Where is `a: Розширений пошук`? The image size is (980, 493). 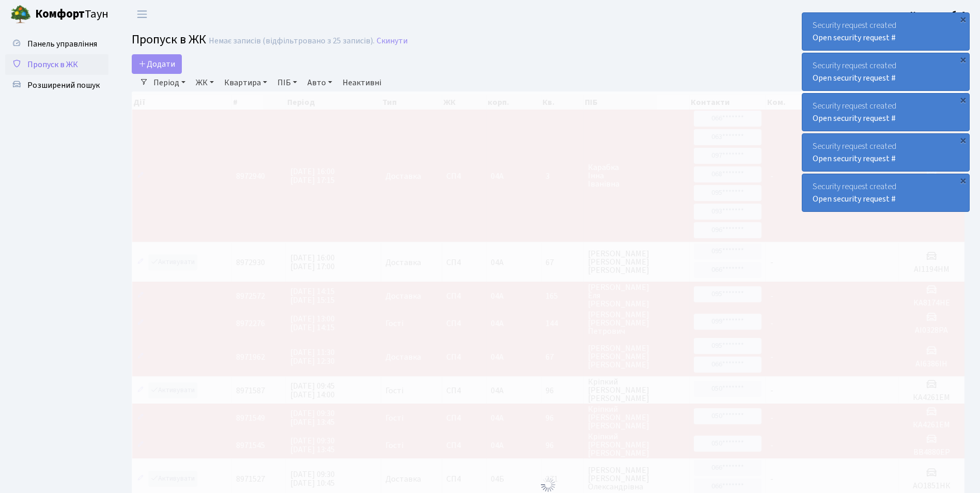 a: Розширений пошук is located at coordinates (57, 85).